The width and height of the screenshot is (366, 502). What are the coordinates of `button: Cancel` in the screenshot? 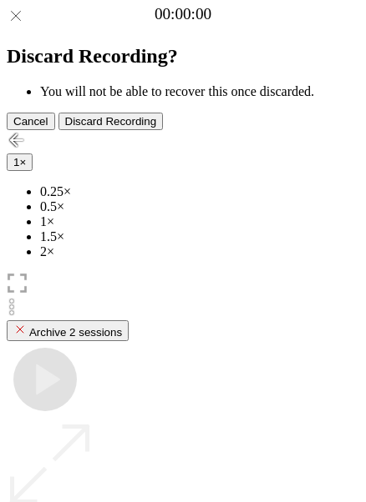 It's located at (31, 121).